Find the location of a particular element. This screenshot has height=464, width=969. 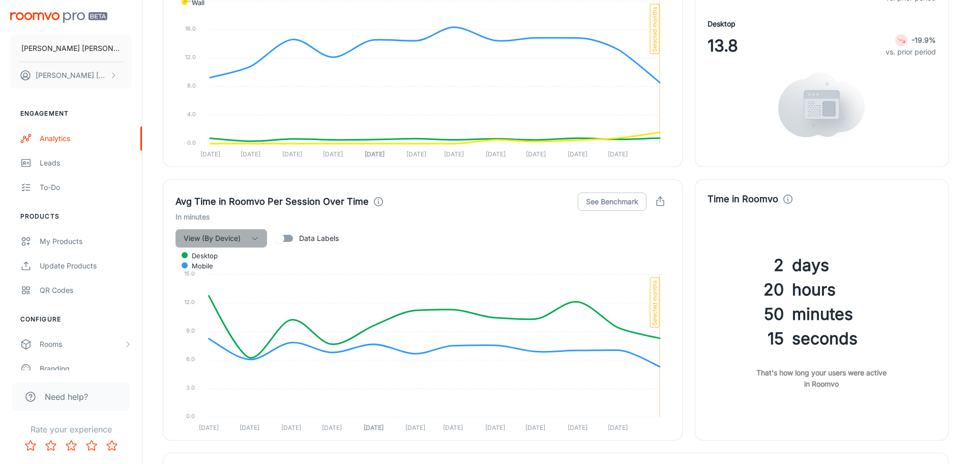

button: Rate 1 star is located at coordinates (31, 445).